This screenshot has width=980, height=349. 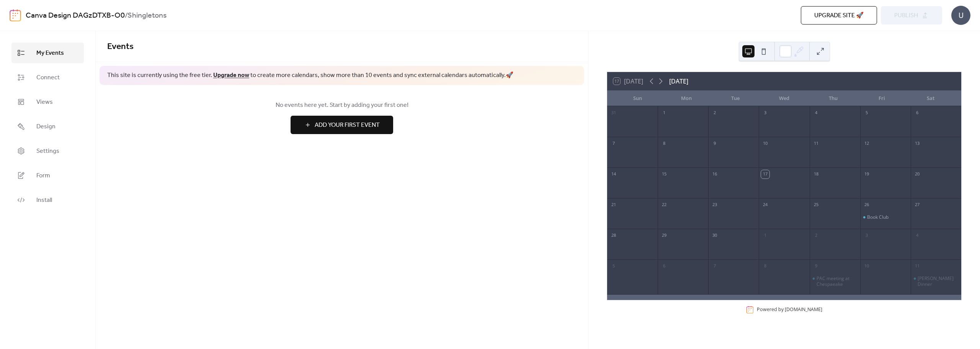 What do you see at coordinates (638, 98) in the screenshot?
I see `div: Sun` at bounding box center [638, 98].